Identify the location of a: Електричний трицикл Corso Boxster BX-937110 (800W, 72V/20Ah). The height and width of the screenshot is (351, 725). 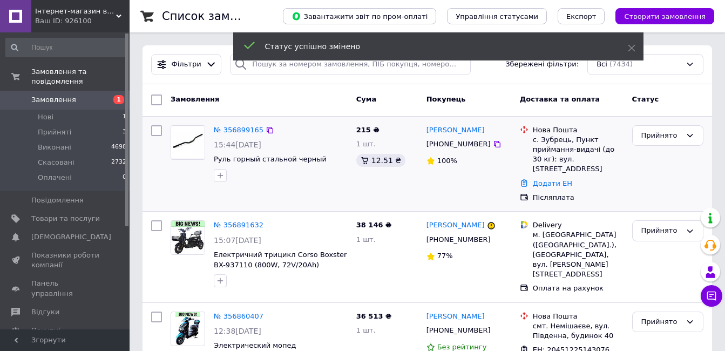
(280, 260).